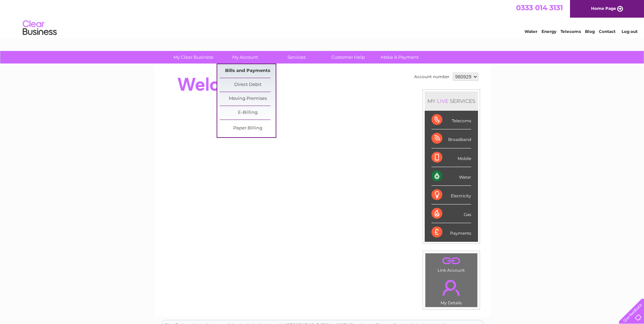 This screenshot has height=324, width=644. What do you see at coordinates (451, 291) in the screenshot?
I see `td: My Details` at bounding box center [451, 291].